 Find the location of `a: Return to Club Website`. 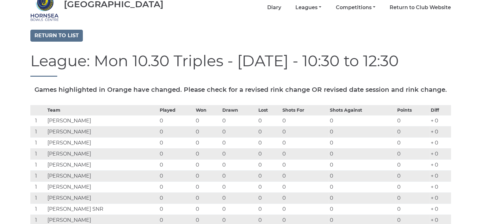

a: Return to Club Website is located at coordinates (420, 8).